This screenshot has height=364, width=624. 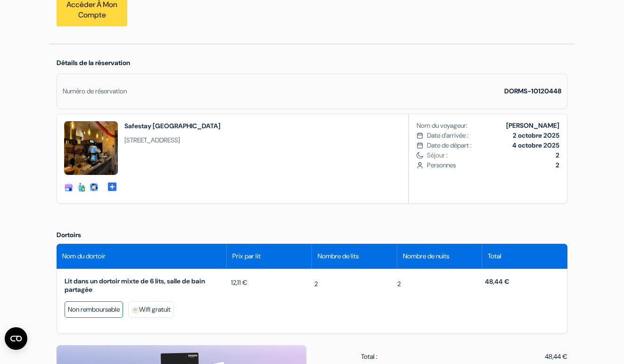 I want to click on span: add_box, so click(x=112, y=185).